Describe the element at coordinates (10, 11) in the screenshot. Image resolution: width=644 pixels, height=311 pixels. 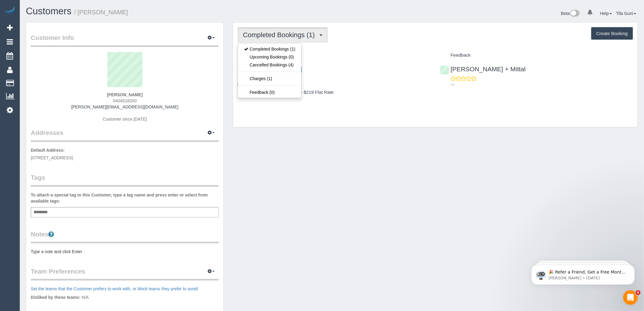
I see `a: Automaid Logo` at that location.